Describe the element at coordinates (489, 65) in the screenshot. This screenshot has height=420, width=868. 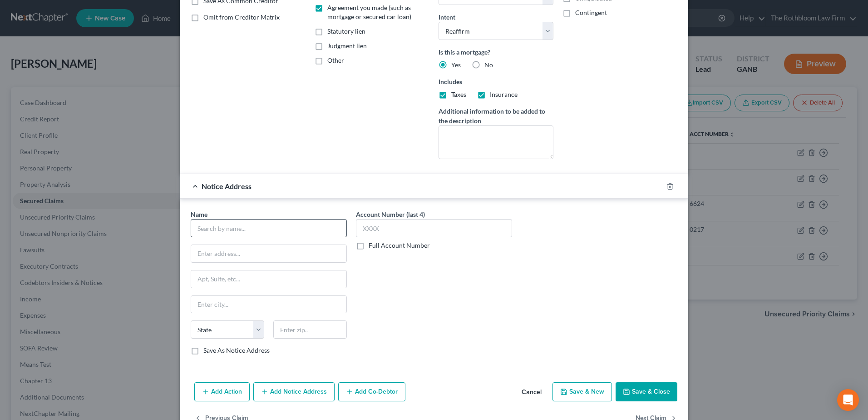
I see `span: No` at that location.